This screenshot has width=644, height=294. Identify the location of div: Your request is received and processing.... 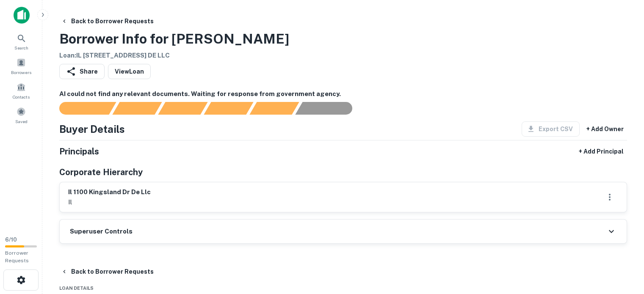
(137, 108).